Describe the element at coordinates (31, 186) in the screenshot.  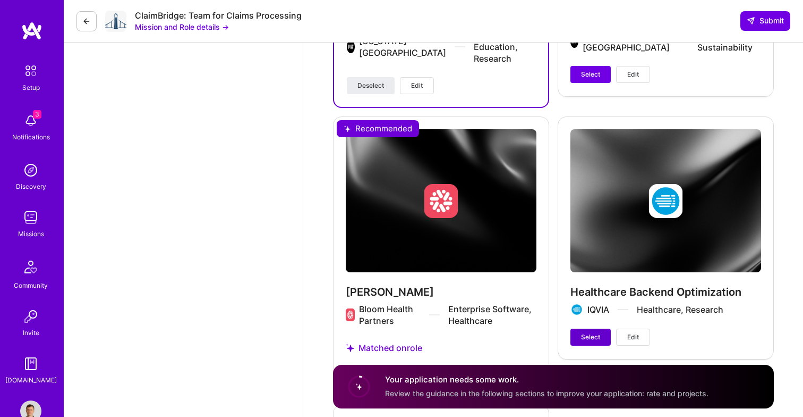
I see `div: Discovery` at that location.